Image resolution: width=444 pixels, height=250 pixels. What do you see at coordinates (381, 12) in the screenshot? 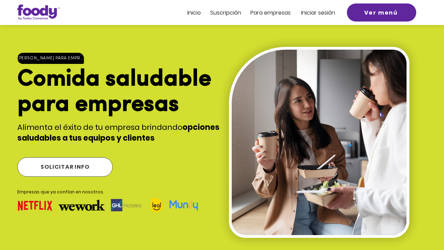
I see `span: Ver menú` at bounding box center [381, 12].